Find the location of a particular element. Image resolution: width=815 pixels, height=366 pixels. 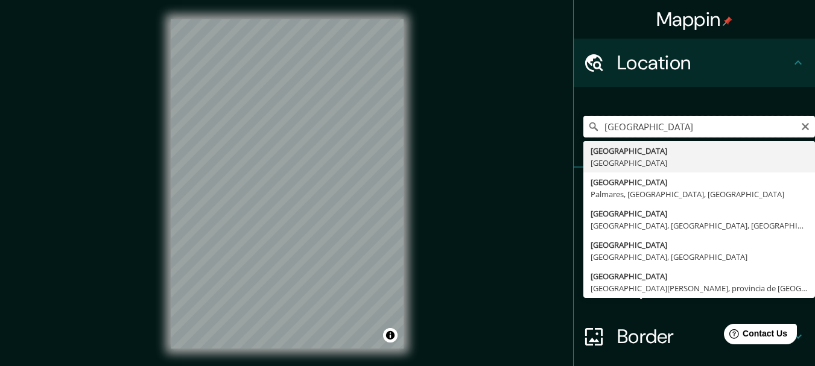

h4: Location is located at coordinates (704, 63).